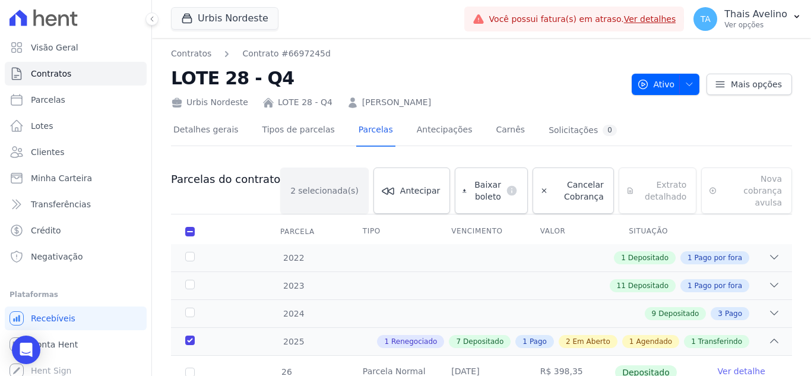  What do you see at coordinates (75, 47) in the screenshot?
I see `a: Visão Geral` at bounding box center [75, 47].